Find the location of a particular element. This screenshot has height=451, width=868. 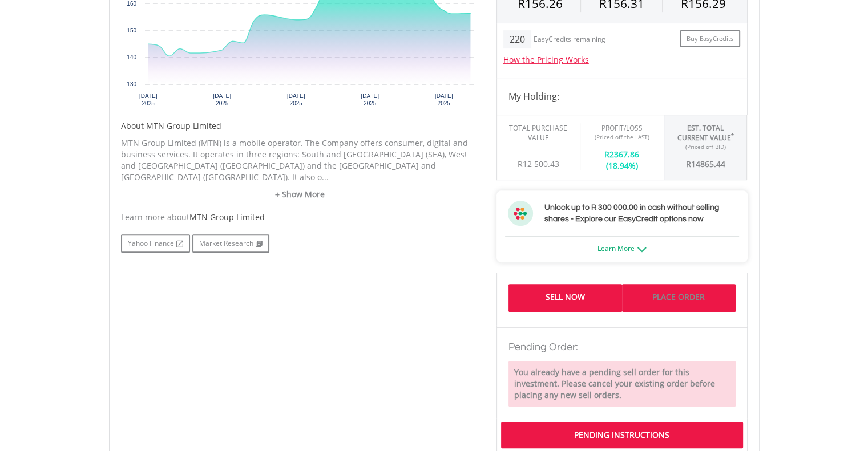

div: Profit/Loss is located at coordinates (622, 128).